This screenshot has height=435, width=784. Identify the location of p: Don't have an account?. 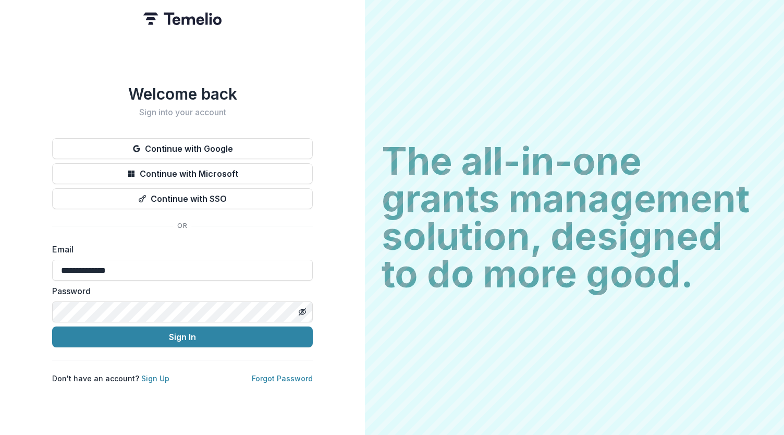
(111, 378).